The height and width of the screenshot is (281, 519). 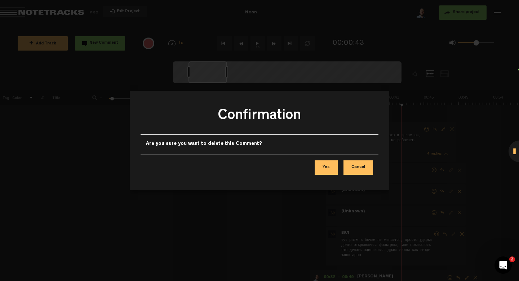 What do you see at coordinates (326, 167) in the screenshot?
I see `button: Yes` at bounding box center [326, 167].